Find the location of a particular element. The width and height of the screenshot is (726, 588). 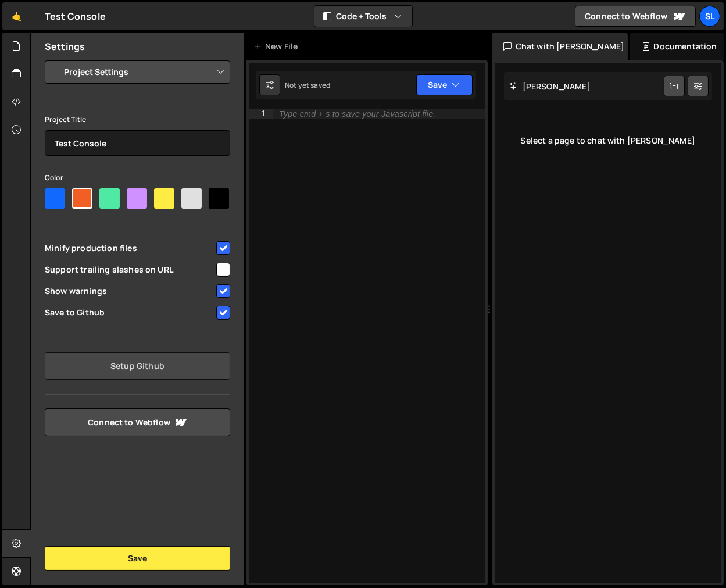

h2: Settings is located at coordinates (65, 46).